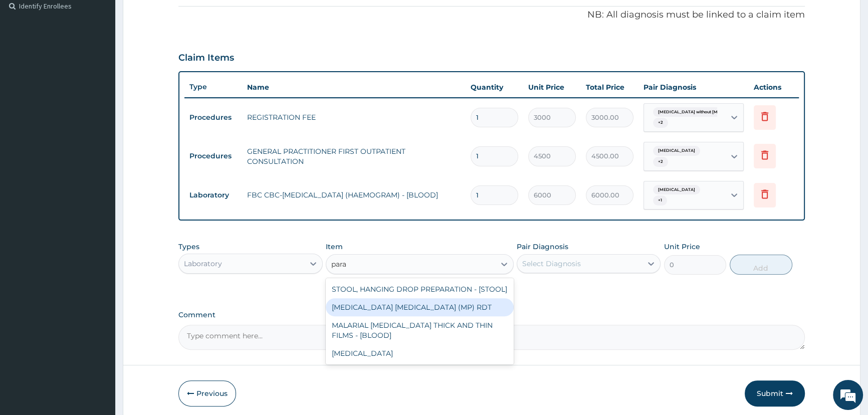 This screenshot has height=415, width=868. I want to click on th: Total Price, so click(610, 88).